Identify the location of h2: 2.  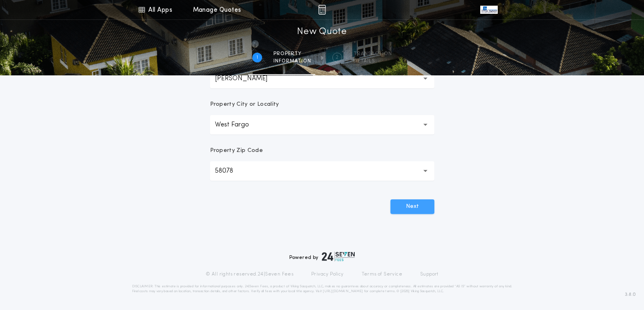
(337, 58).